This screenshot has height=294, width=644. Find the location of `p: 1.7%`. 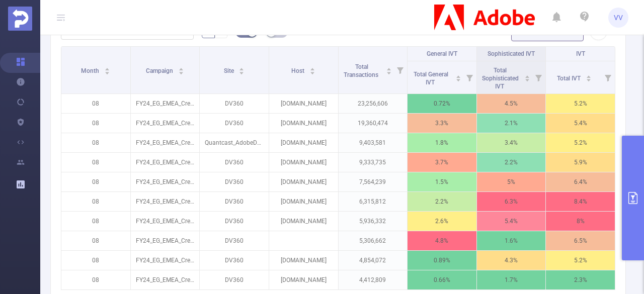

p: 1.7% is located at coordinates (511, 280).